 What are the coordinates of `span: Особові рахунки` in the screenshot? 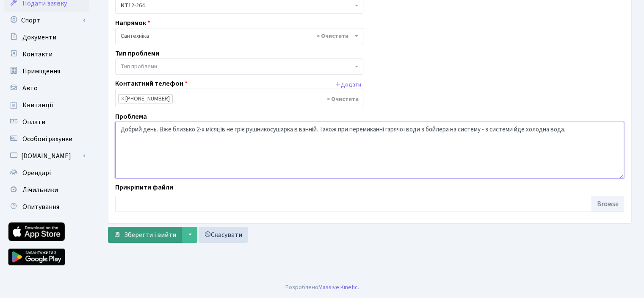 It's located at (47, 139).